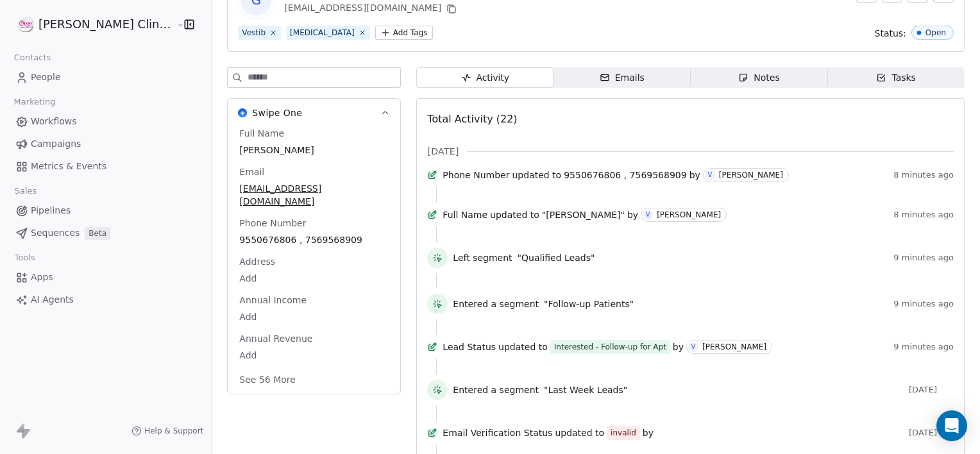  What do you see at coordinates (54, 121) in the screenshot?
I see `span: Workflows` at bounding box center [54, 121].